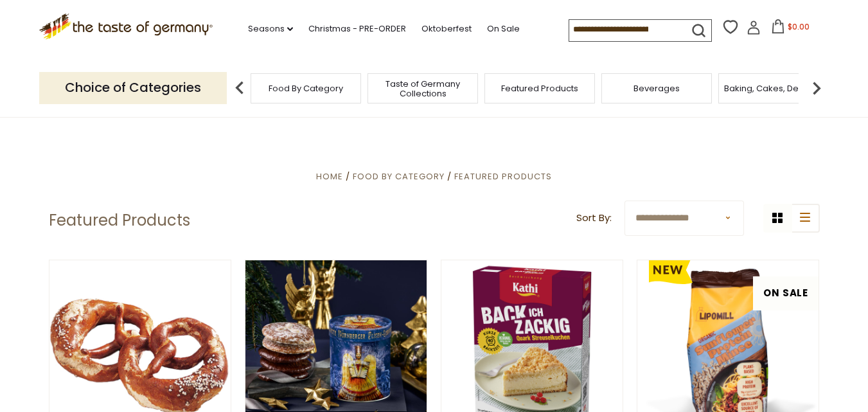  What do you see at coordinates (423, 89) in the screenshot?
I see `a: Taste of Germany Collections` at bounding box center [423, 89].